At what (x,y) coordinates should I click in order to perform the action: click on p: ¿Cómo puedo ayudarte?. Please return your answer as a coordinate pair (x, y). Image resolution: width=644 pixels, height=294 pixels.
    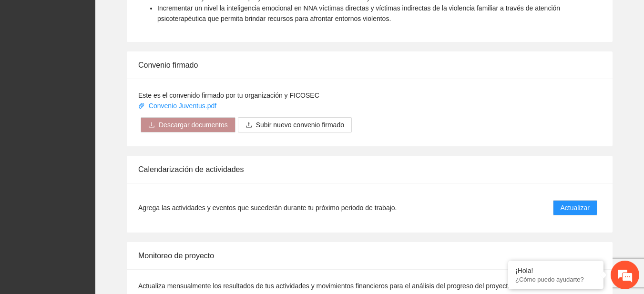
    Looking at the image, I should click on (556, 279).